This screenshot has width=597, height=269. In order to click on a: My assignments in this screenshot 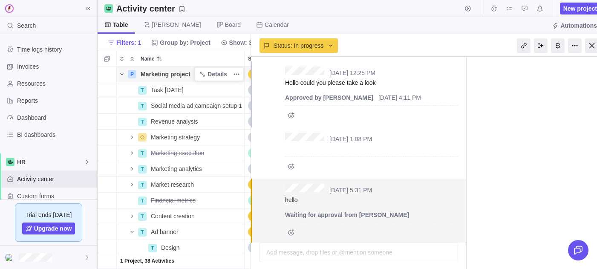, I will do `click(509, 10)`.